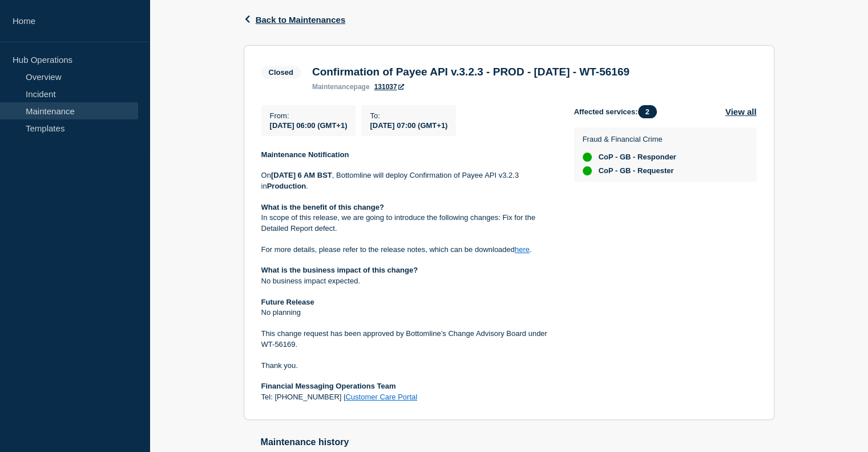 This screenshot has height=452, width=868. I want to click on span: Back to Maintenances, so click(301, 19).